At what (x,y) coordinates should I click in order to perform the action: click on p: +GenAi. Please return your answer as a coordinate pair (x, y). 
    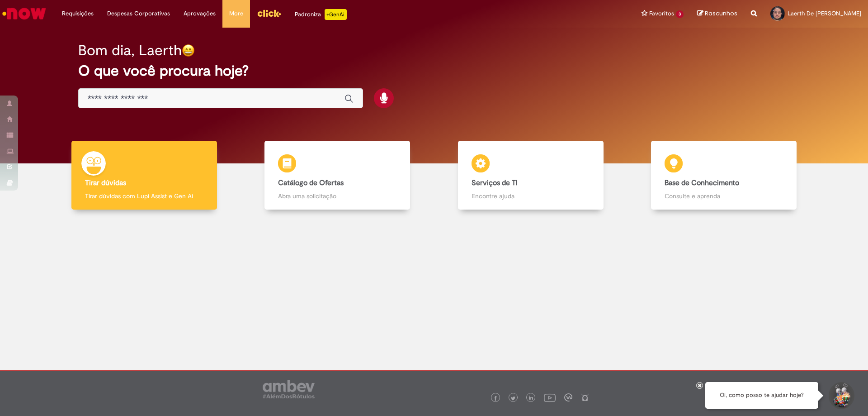
    Looking at the image, I should click on (335, 14).